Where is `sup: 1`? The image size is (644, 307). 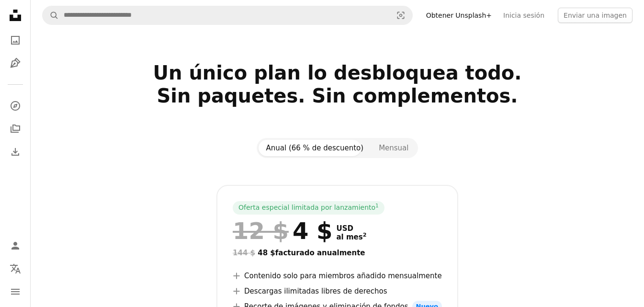
sup: 1 is located at coordinates (377, 205).